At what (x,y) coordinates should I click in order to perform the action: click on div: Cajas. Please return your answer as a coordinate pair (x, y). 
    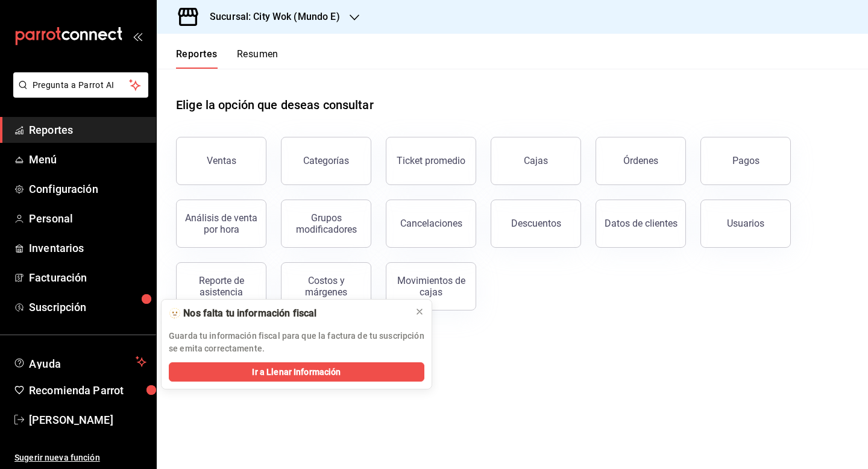
    Looking at the image, I should click on (536, 161).